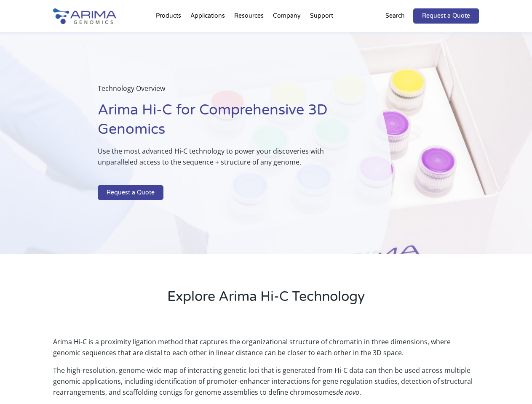 The image size is (532, 404). Describe the element at coordinates (84, 16) in the screenshot. I see `img: Arima-Genomics-logo` at that location.